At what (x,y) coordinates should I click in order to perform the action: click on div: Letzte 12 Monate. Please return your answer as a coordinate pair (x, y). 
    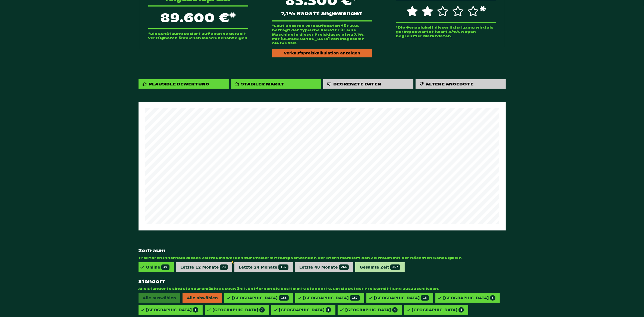
    Looking at the image, I should click on (204, 267).